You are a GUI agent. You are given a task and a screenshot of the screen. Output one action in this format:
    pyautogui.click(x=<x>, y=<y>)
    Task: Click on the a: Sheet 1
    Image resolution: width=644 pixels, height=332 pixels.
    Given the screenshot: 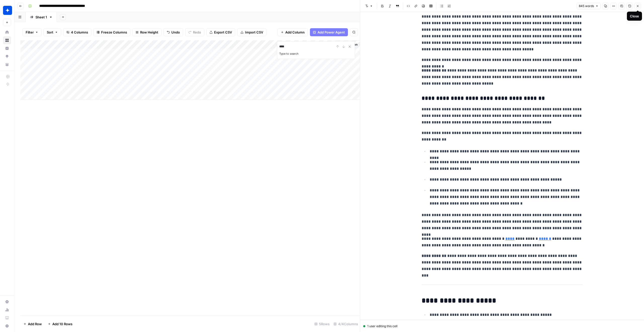 What is the action you would take?
    pyautogui.click(x=41, y=17)
    